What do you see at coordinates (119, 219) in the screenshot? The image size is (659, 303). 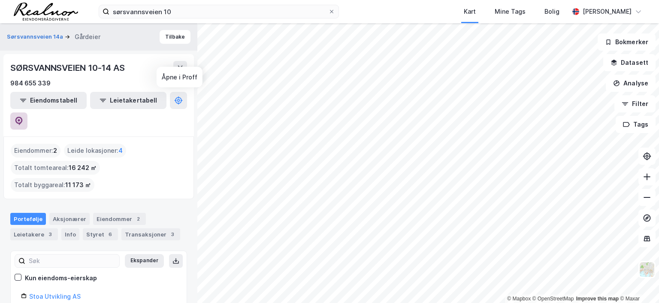 I see `div: Eiendommer` at bounding box center [119, 219].